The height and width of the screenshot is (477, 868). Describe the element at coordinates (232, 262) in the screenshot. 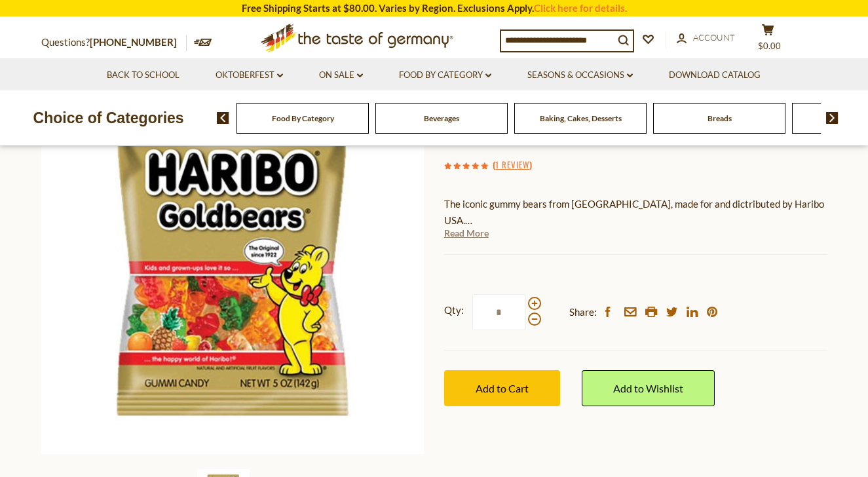

I see `img: Haribo Gold Bears Gummies in Bag` at that location.